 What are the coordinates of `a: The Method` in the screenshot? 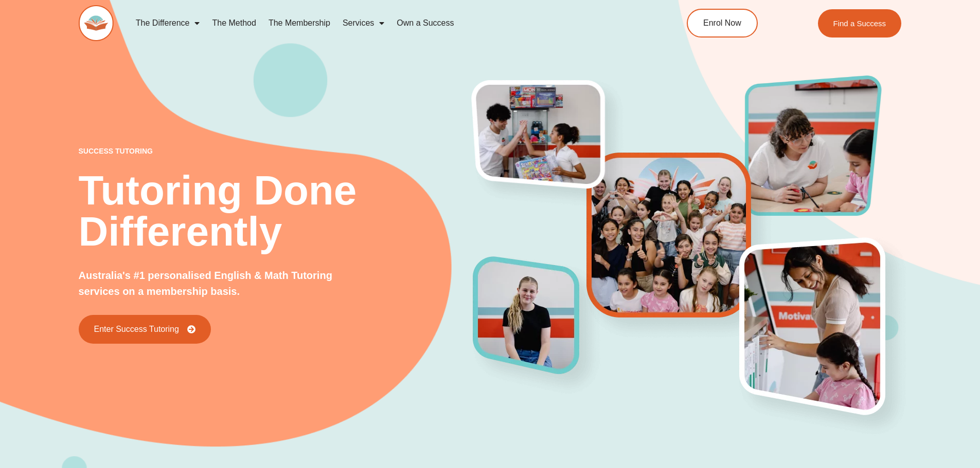 It's located at (233, 23).